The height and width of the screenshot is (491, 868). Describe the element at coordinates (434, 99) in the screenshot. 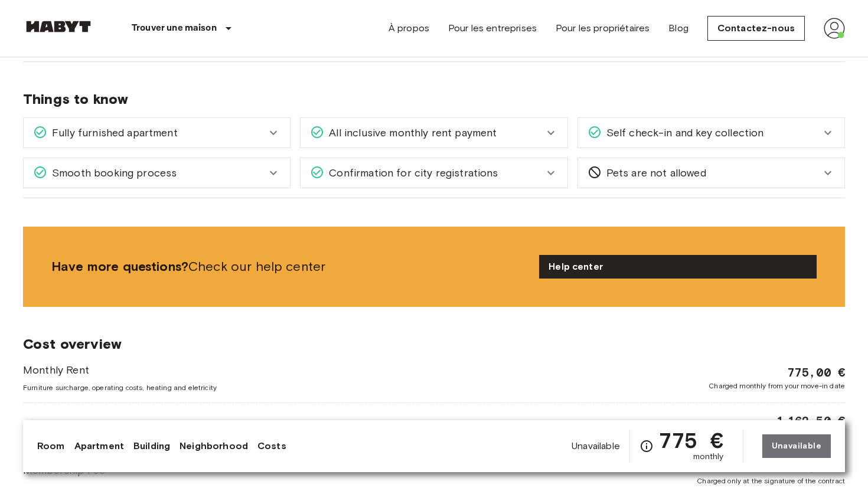

I see `span: Things to know` at that location.